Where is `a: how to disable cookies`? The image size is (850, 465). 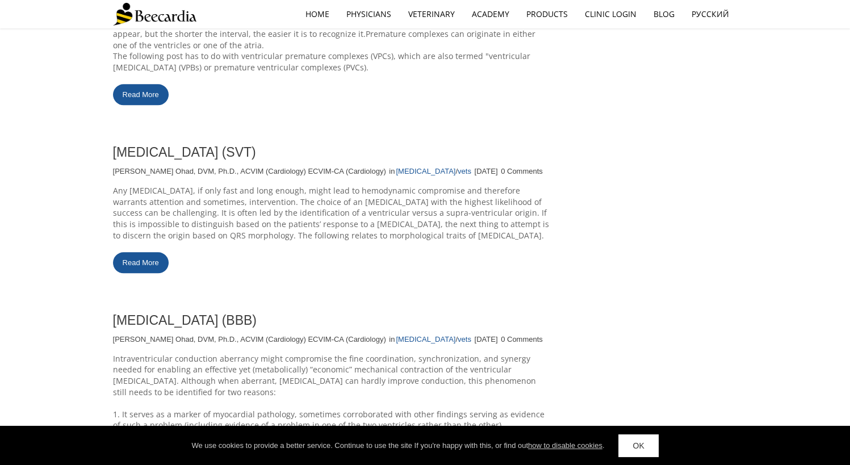
a: how to disable cookies is located at coordinates (565, 445).